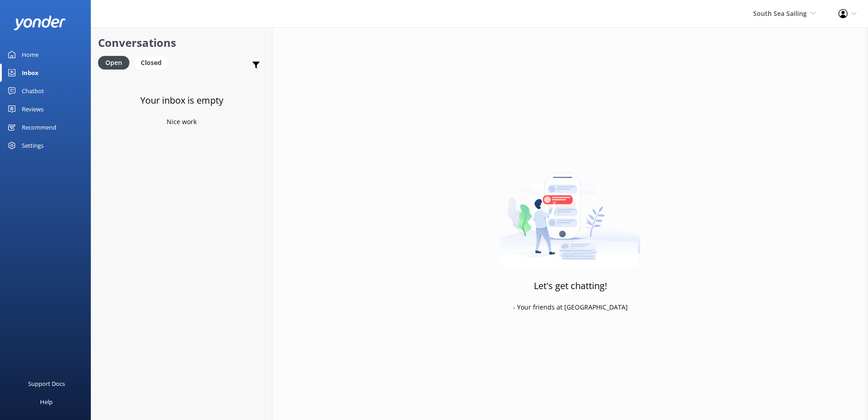  Describe the element at coordinates (113, 62) in the screenshot. I see `div: Open` at that location.